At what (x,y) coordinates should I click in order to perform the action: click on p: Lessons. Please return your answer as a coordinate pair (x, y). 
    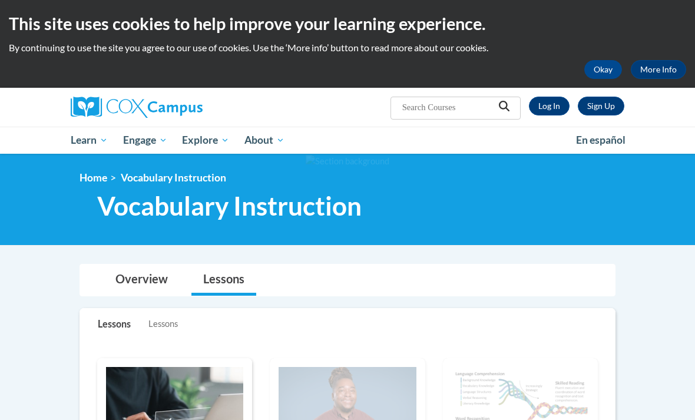
    Looking at the image, I should click on (114, 324).